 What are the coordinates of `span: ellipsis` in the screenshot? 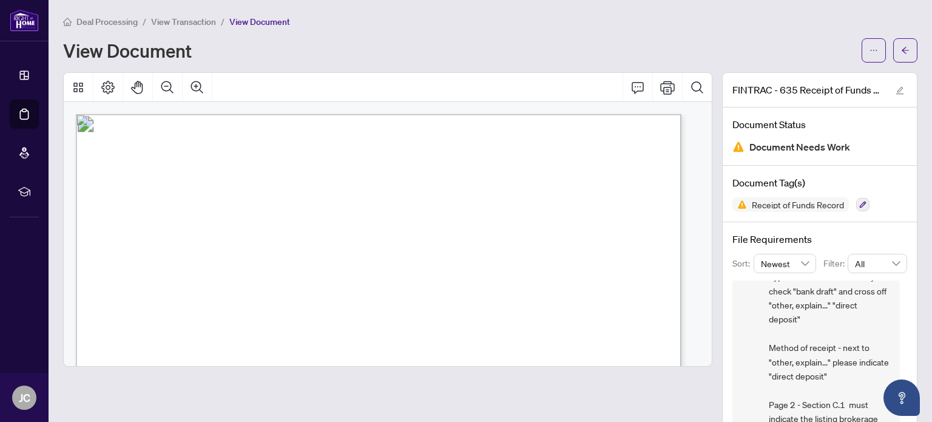 It's located at (874, 50).